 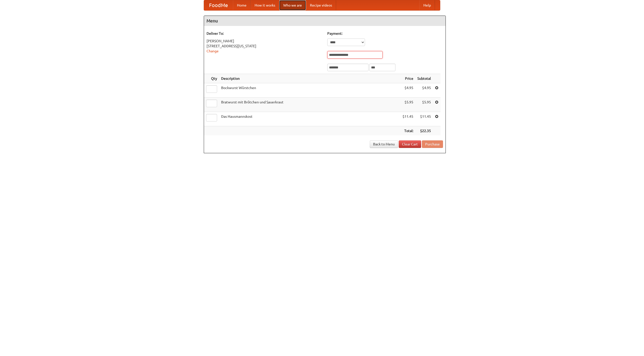 I want to click on a: How it works, so click(x=265, y=5).